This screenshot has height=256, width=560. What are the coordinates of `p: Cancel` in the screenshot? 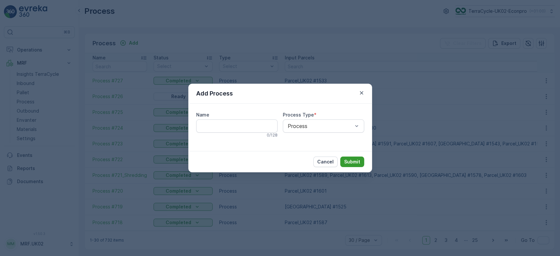 It's located at (326, 162).